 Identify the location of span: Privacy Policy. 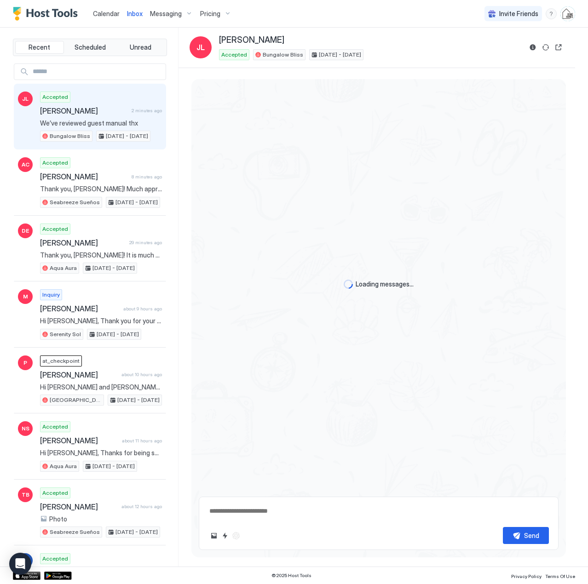
(526, 576).